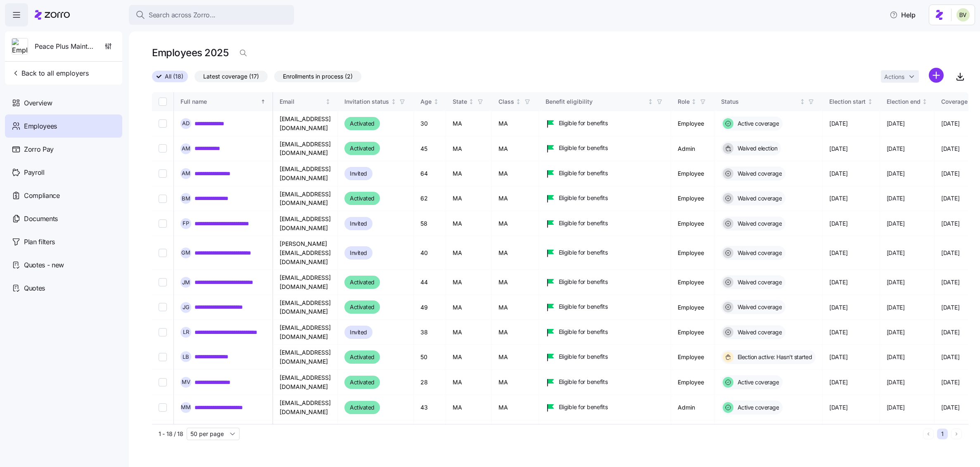 The height and width of the screenshot is (467, 980). What do you see at coordinates (430, 357) in the screenshot?
I see `td: 50` at bounding box center [430, 357].